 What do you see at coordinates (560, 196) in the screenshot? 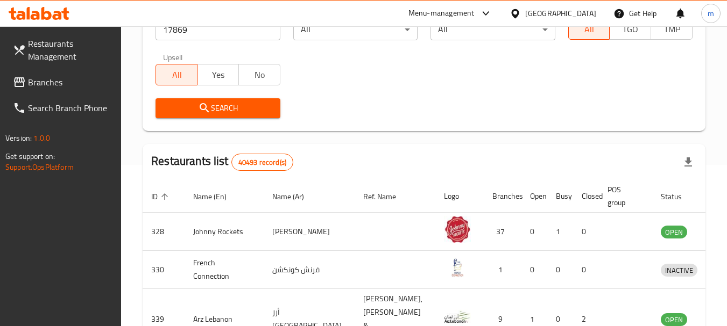
I see `th: Busy` at bounding box center [560, 196].